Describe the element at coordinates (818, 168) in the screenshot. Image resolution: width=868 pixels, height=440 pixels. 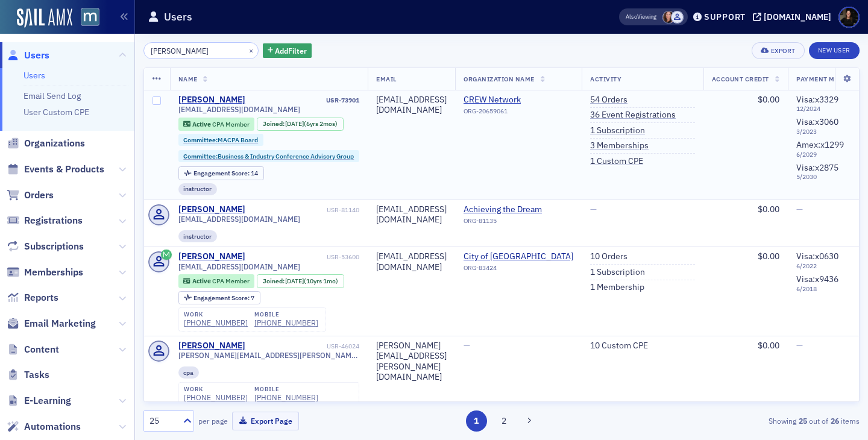
I see `span: Visa : x2875` at that location.